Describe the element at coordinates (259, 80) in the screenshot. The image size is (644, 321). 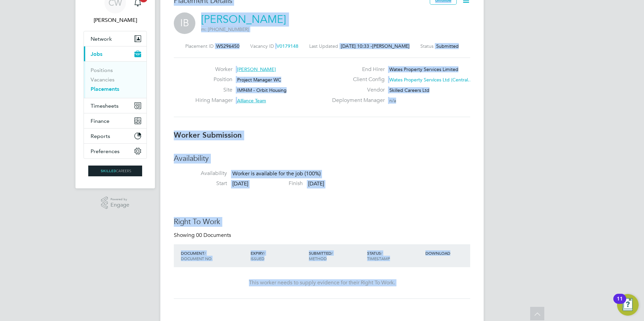
I see `span: Project Manager WC` at that location.